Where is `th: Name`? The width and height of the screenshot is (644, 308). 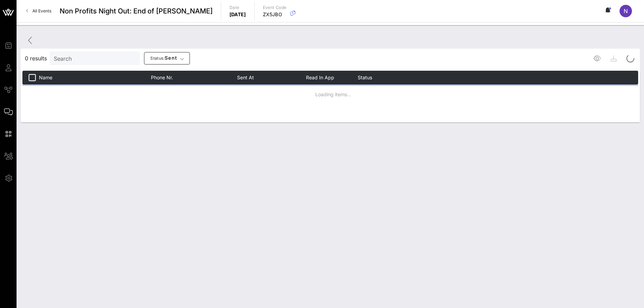 th: Name is located at coordinates (95, 78).